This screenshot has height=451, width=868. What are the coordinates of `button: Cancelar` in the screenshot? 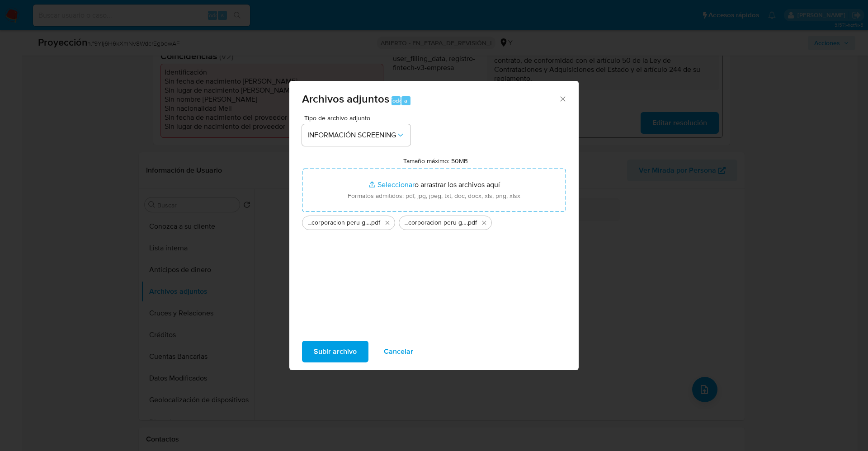 It's located at (398, 352).